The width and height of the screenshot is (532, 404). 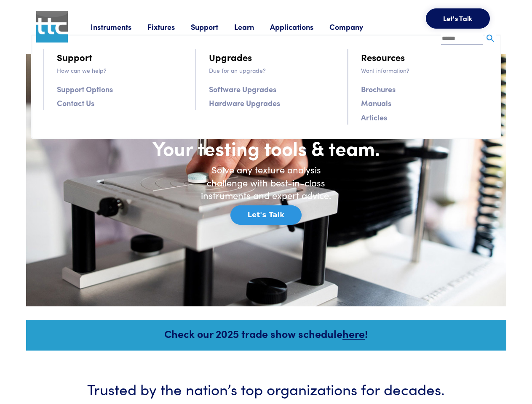 I want to click on a: Support Options, so click(x=84, y=89).